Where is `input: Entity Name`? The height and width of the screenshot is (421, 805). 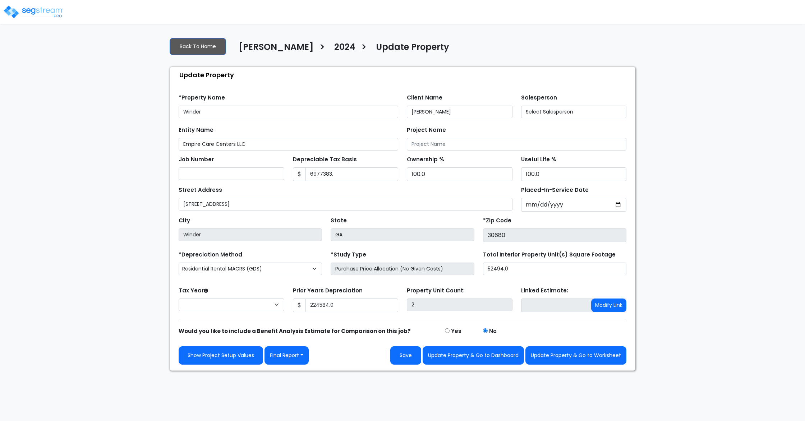 input: Entity Name is located at coordinates (288, 144).